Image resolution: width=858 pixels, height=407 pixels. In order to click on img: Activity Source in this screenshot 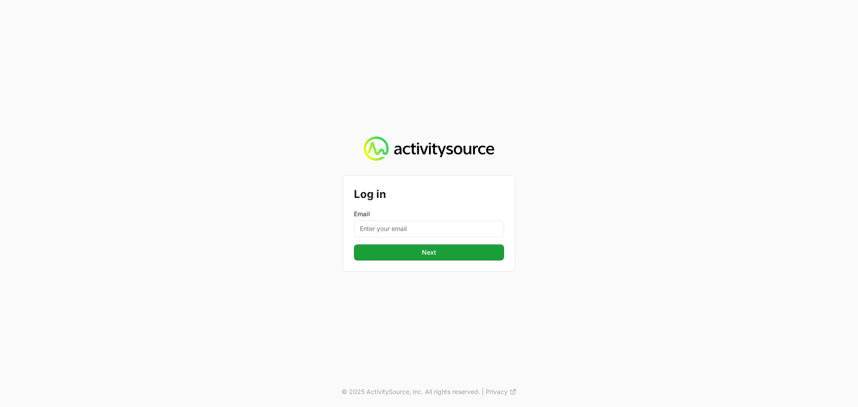, I will do `click(428, 149)`.